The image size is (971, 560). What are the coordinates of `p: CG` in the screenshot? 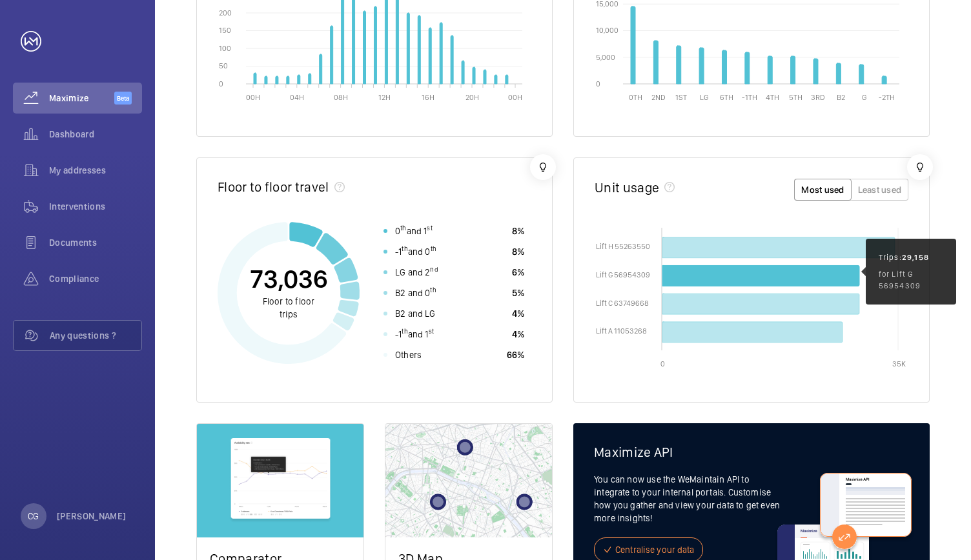 It's located at (33, 516).